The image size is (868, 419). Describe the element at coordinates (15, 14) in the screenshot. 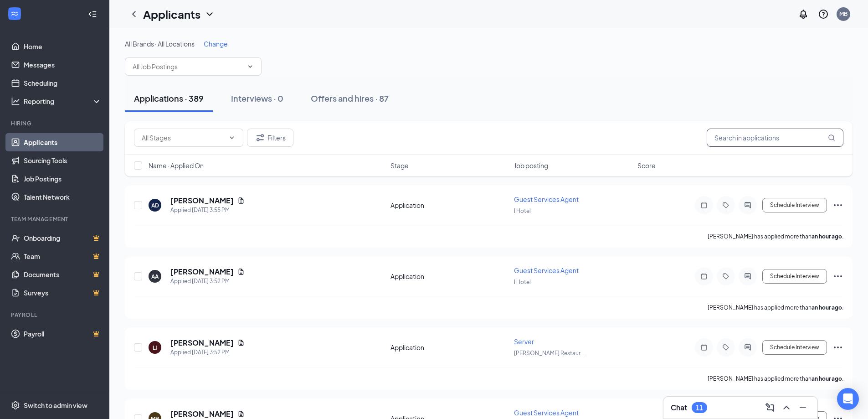

I see `svg: WorkstreamLogo` at that location.